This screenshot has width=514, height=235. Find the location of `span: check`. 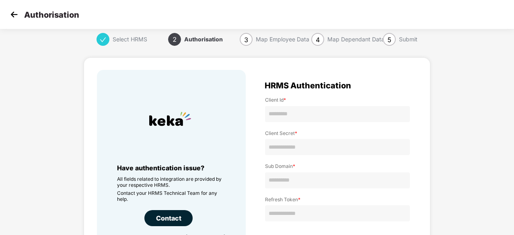

span: check is located at coordinates (103, 40).